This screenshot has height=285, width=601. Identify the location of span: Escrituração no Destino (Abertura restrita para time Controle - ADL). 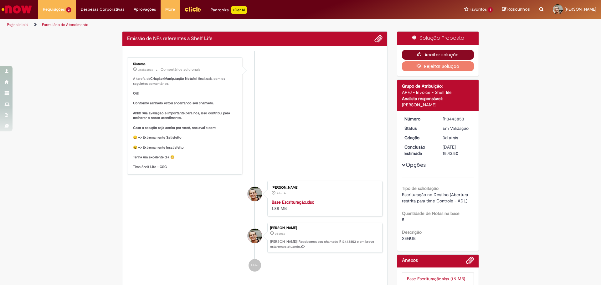
(436, 198).